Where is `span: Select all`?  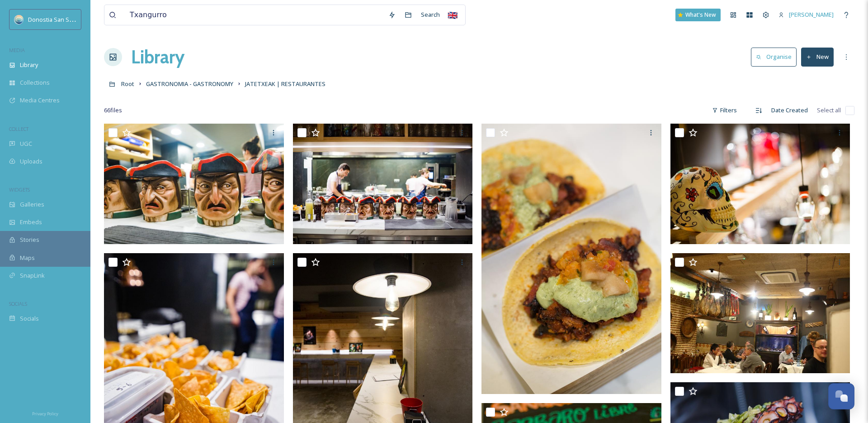 span: Select all is located at coordinates (829, 110).